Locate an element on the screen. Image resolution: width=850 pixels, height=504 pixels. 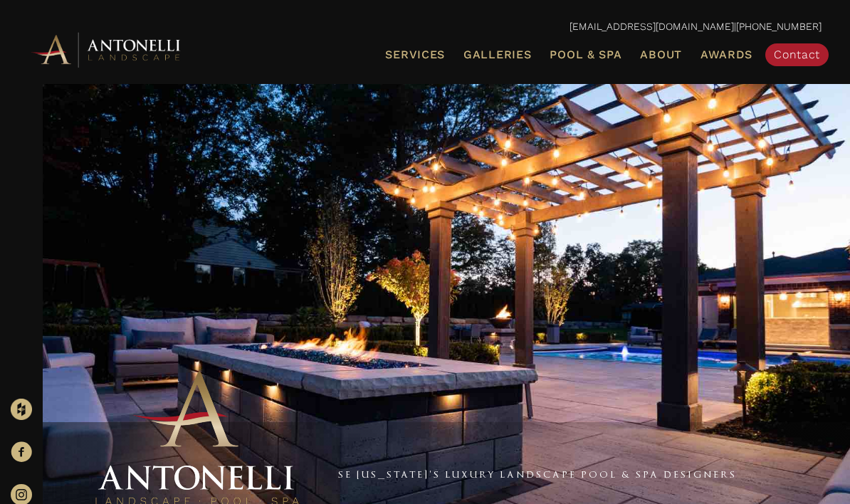
span: Contact is located at coordinates (797, 54).